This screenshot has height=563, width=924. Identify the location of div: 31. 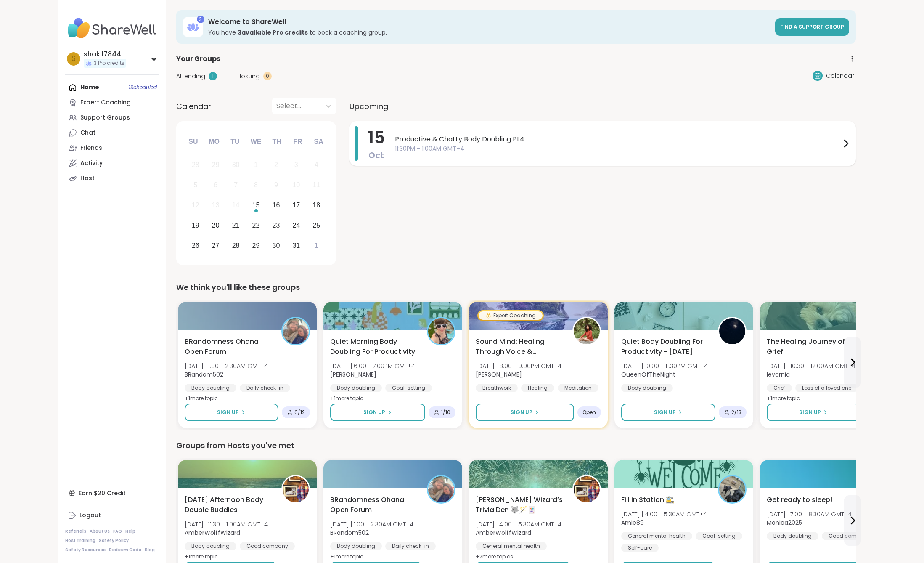
(296, 246).